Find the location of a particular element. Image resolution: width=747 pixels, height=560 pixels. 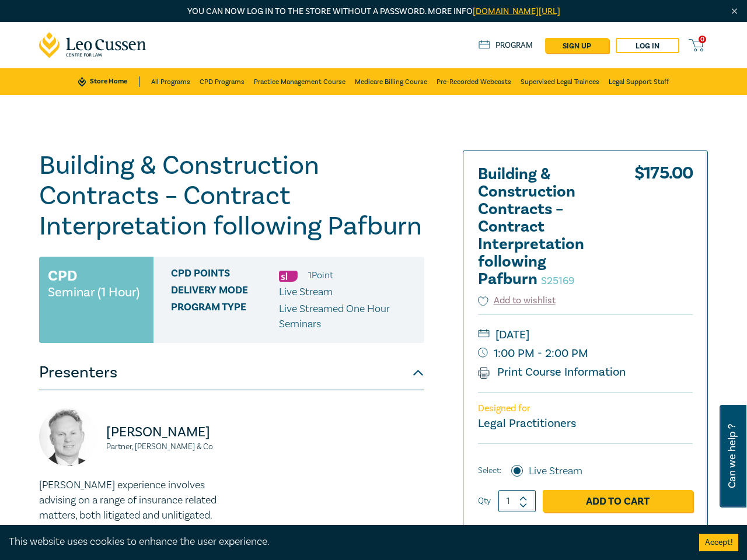

img: Substantive Law is located at coordinates (288, 276).